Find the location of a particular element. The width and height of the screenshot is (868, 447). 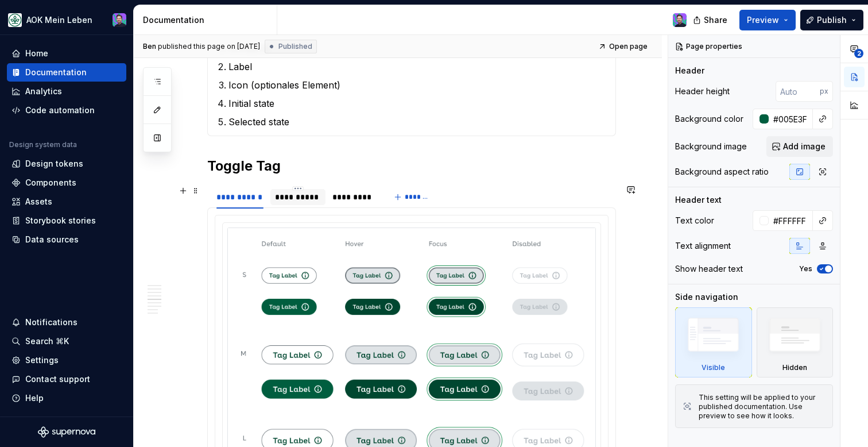

label: Yes is located at coordinates (805, 269).